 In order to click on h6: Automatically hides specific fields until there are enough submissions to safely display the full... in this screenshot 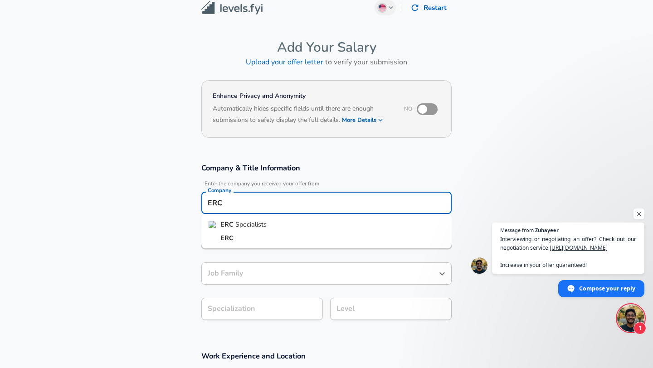, I will do `click(302, 115)`.